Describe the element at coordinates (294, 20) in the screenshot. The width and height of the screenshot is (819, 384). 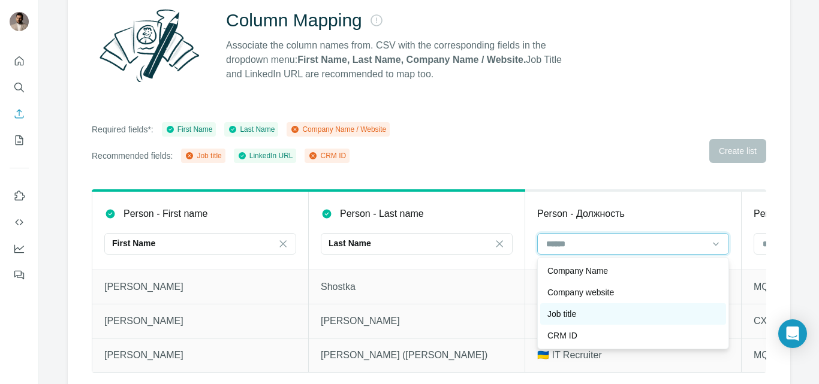
I see `h2: Column Mapping` at that location.